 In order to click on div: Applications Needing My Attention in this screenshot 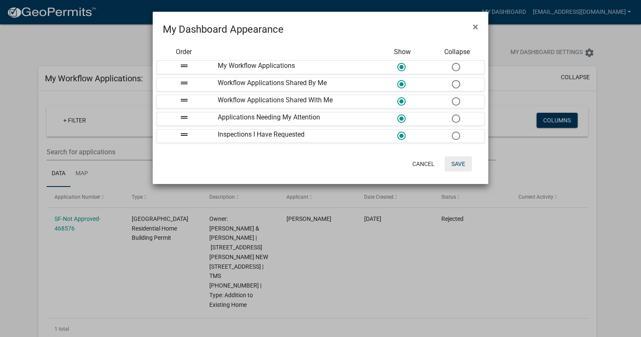, I will do `click(293, 119)`.